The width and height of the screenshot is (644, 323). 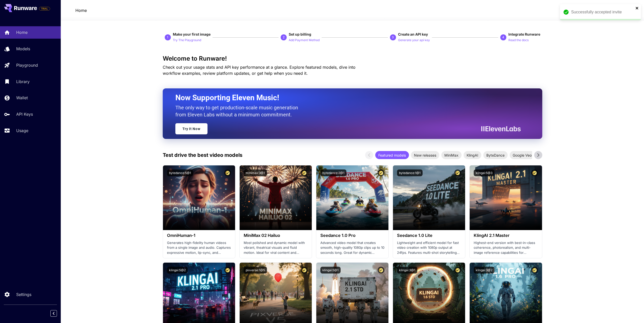 What do you see at coordinates (275, 248) in the screenshot?
I see `p: Most polished and dynamic model with vibrant, theatrical visuals and fluid motion. Ideal for vira...` at bounding box center [275, 248].